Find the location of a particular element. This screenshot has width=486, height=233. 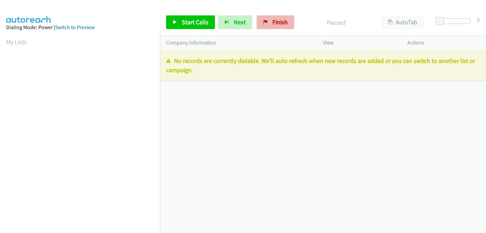

span: Start Calls is located at coordinates (195, 22).